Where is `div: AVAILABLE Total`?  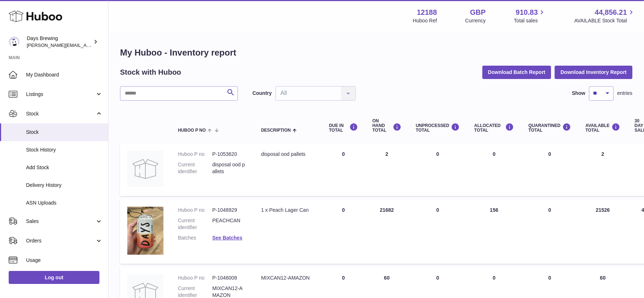
div: AVAILABLE Total is located at coordinates (602, 128).